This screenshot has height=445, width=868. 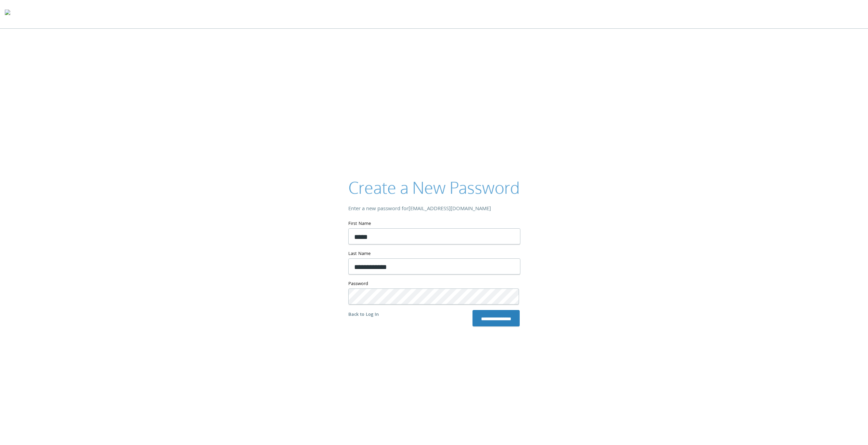 What do you see at coordinates (8, 14) in the screenshot?
I see `img: todyl-logo-dark.svg` at bounding box center [8, 14].